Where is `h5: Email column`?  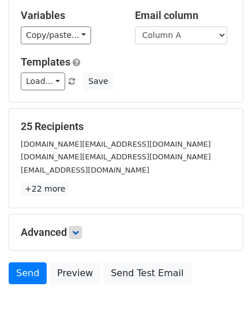 h5: Email column is located at coordinates (183, 16).